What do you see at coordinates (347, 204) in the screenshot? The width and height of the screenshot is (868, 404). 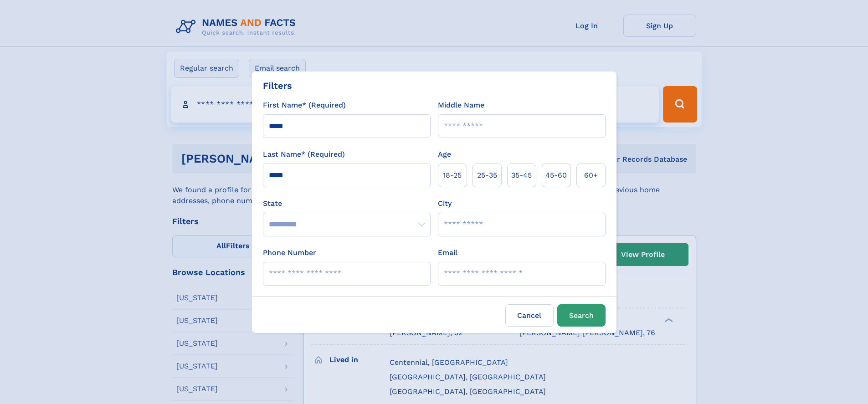 I see `label: State` at bounding box center [347, 204].